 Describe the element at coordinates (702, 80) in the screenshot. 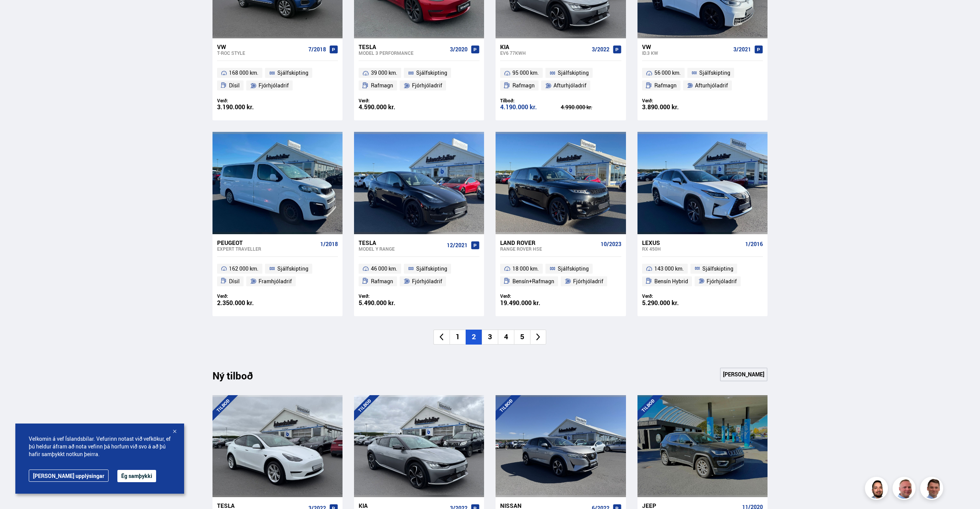

I see `a: VW ID.3 KW 3/2021 56 000 km. Sjálfskipting Rafmagn Afturhjóladrif Verð: 3.890.000 kr.` at that location.